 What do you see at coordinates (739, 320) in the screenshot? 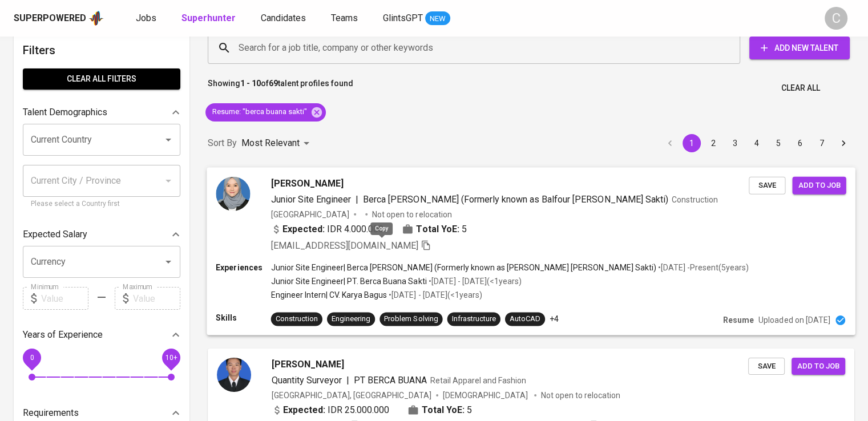
I see `p: Resume` at bounding box center [739, 320].